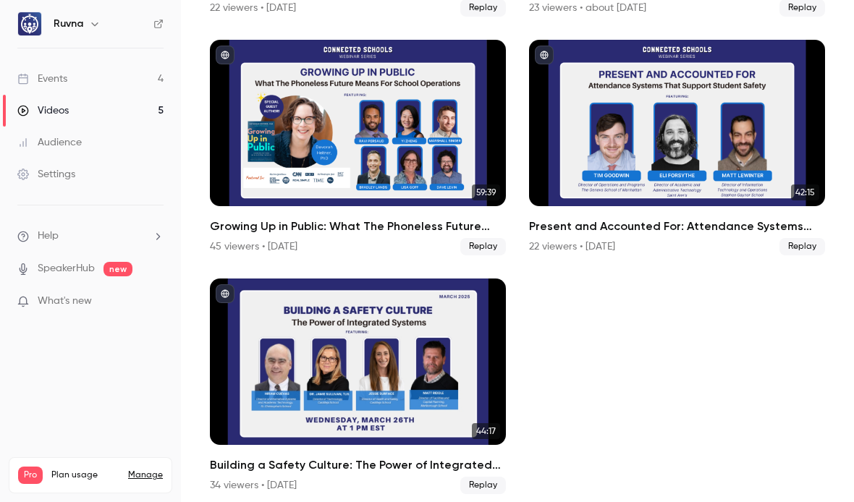 This screenshot has height=502, width=854. I want to click on li: Building a Safety Culture: The Power of Integrated Systems, so click(357, 386).